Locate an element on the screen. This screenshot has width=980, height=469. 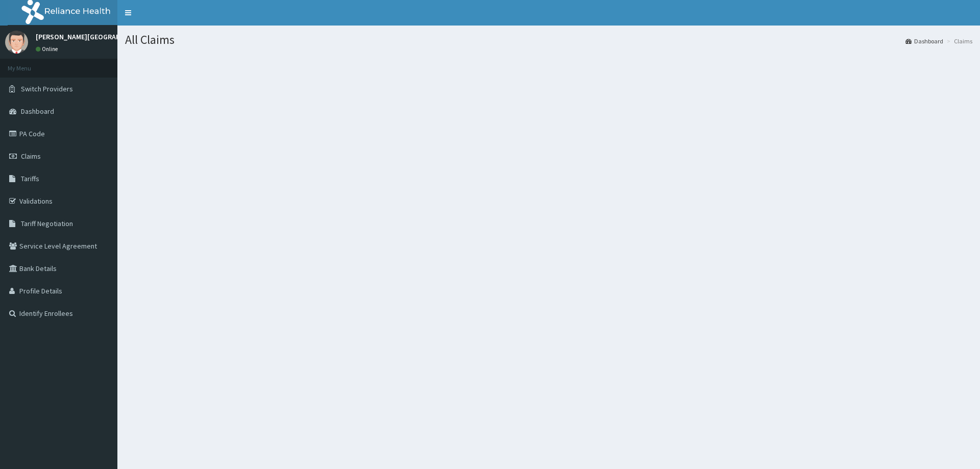
span: Dashboard is located at coordinates (37, 112).